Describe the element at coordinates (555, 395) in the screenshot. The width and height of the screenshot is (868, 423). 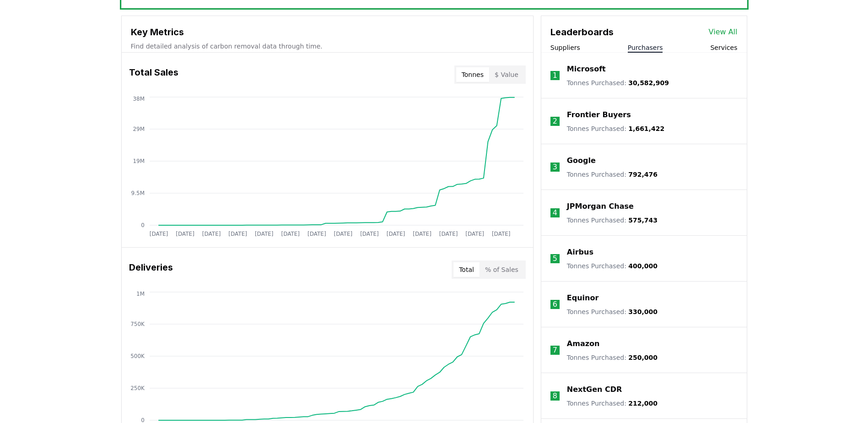
I see `p: 8` at that location.